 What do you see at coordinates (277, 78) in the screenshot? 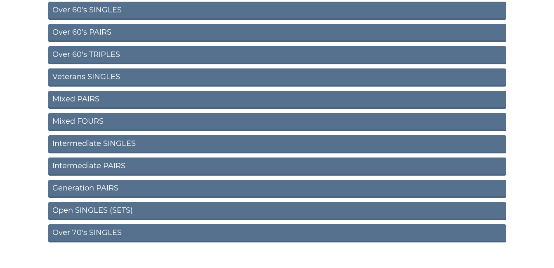
I see `a: Veterans SINGLES` at bounding box center [277, 78].